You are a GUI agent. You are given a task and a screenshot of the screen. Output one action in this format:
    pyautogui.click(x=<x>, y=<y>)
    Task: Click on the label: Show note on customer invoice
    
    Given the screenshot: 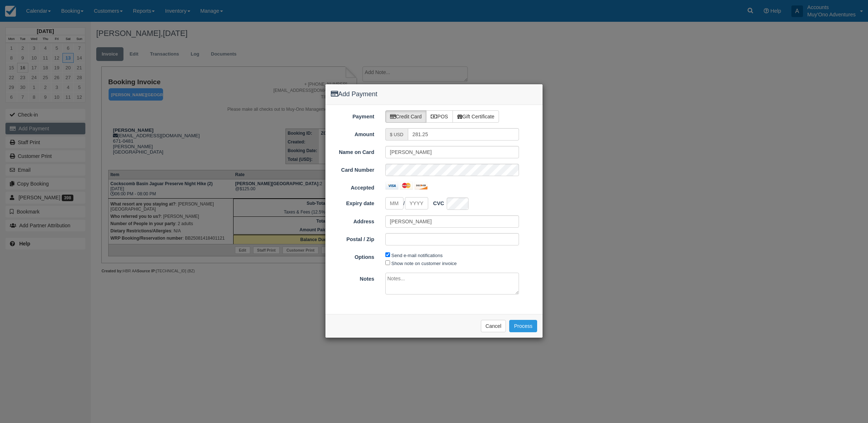 What is the action you would take?
    pyautogui.click(x=424, y=263)
    